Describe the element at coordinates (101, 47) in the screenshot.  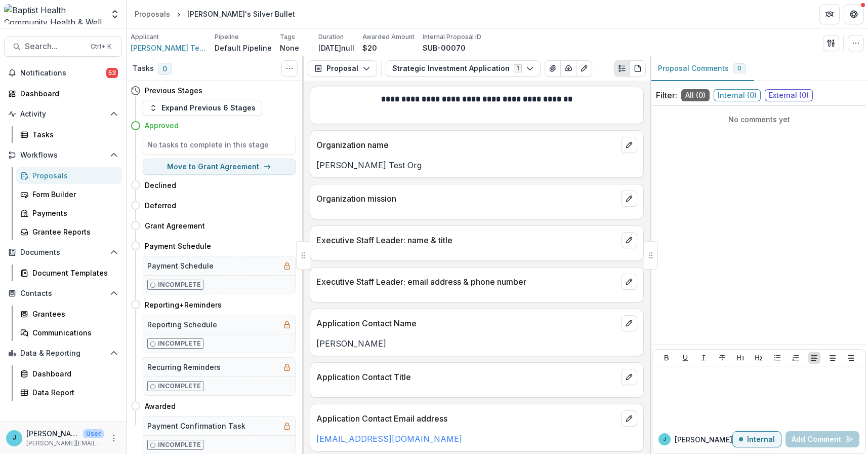
I see `div: Ctrl + K` at that location.